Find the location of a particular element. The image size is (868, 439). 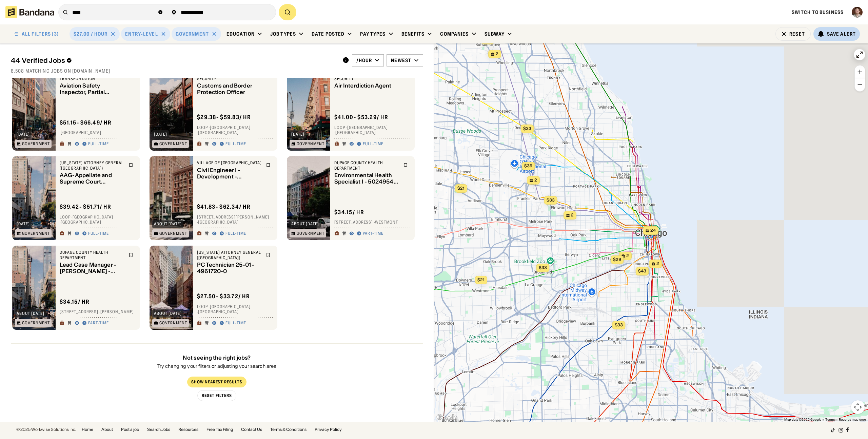

a: Open this area in Google Maps (opens a new window) is located at coordinates (447, 418).